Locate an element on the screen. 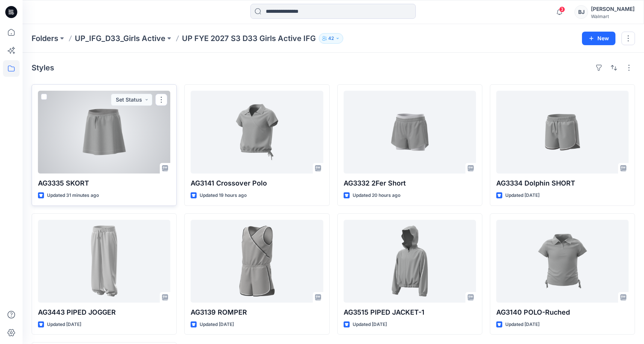 This screenshot has width=644, height=344. p: AG3140 POLO-Ruched is located at coordinates (563, 312).